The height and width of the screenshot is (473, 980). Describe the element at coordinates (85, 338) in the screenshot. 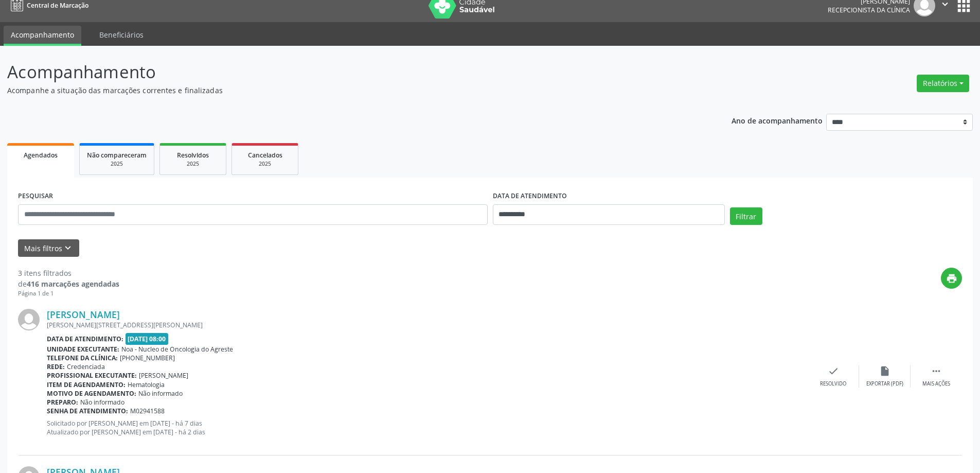

I see `b: Data de atendimento:` at that location.